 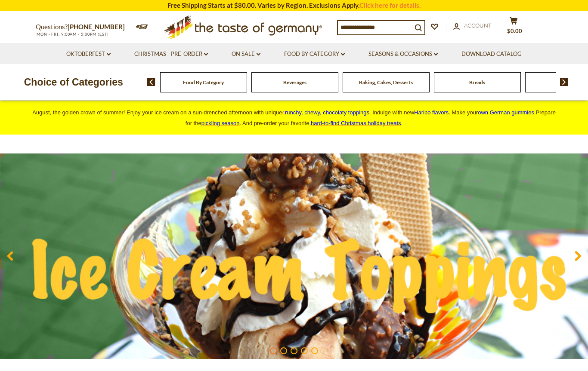 What do you see at coordinates (88, 54) in the screenshot?
I see `a: Oktoberfest` at bounding box center [88, 54].